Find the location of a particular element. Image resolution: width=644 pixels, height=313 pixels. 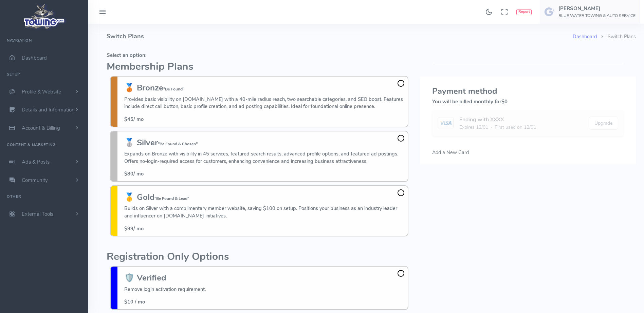

span: $10 / mo is located at coordinates (134, 302).